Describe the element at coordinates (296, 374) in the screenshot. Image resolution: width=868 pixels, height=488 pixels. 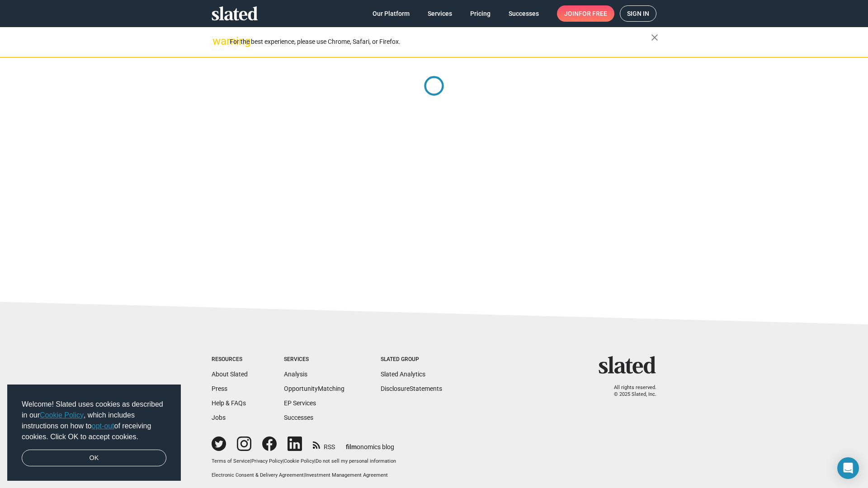
I see `a: Analysis` at that location.